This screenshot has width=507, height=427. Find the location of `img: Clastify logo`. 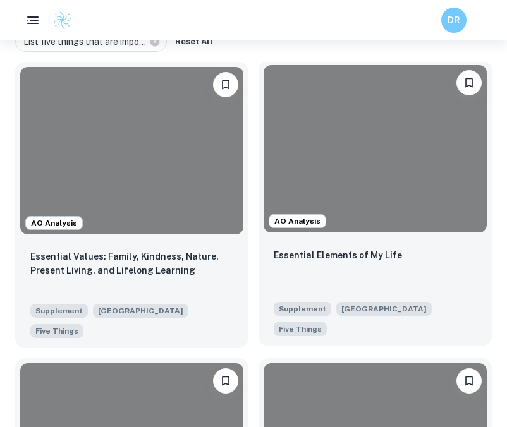

img: Clastify logo is located at coordinates (63, 20).